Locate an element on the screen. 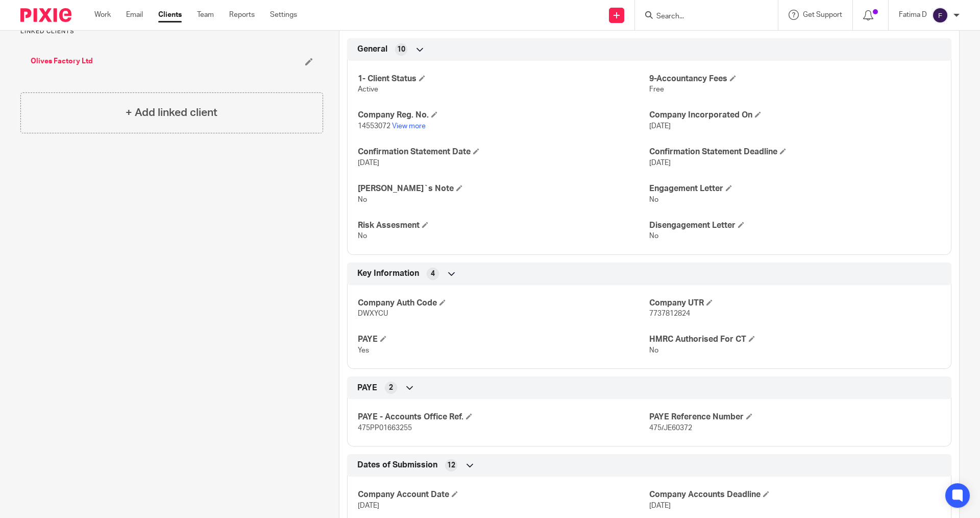 This screenshot has width=980, height=518. img: Pixie is located at coordinates (46, 15).